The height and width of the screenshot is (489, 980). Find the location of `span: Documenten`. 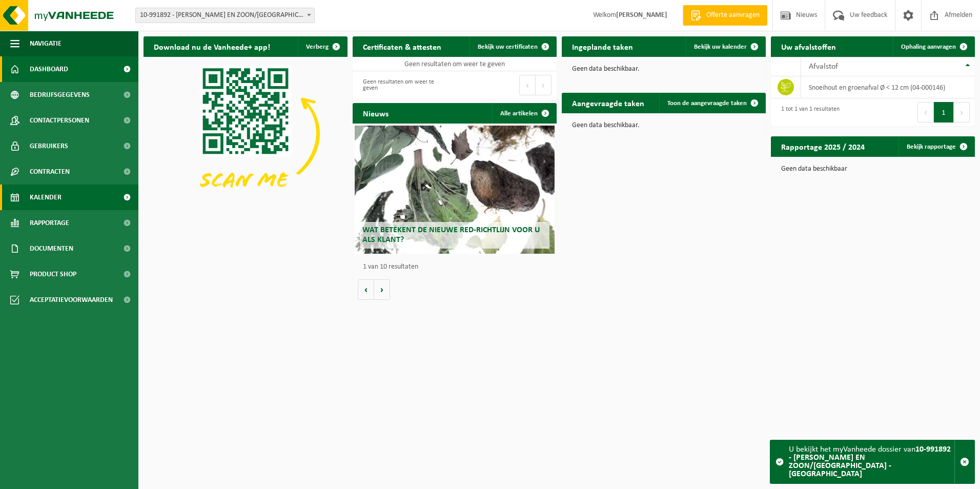

span: Documenten is located at coordinates (51, 249).